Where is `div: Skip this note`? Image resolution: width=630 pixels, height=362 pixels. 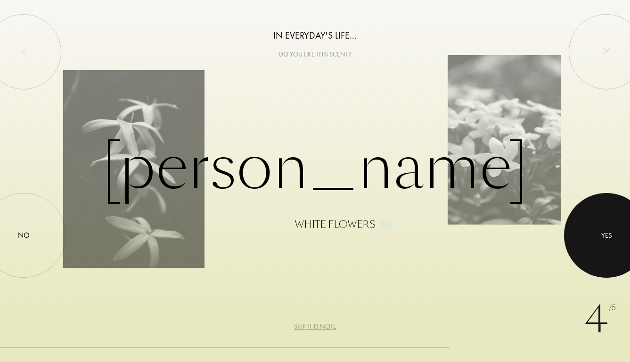 div: Skip this note is located at coordinates (315, 326).